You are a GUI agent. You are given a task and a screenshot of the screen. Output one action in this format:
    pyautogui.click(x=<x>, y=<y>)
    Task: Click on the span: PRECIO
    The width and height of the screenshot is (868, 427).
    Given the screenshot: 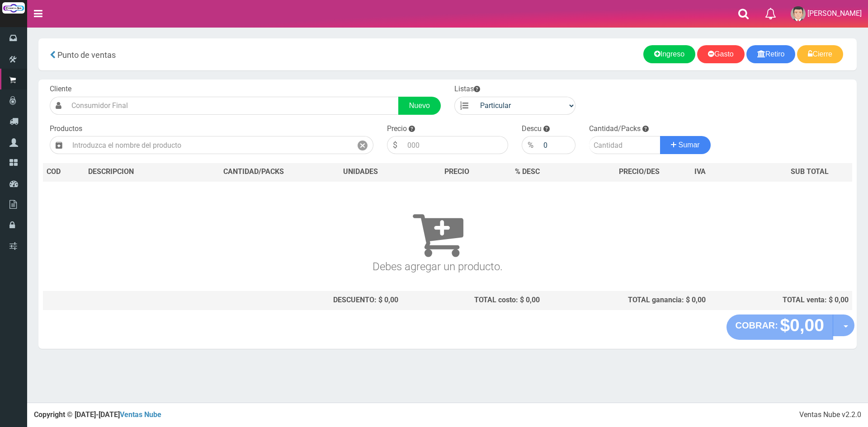 What is the action you would take?
    pyautogui.click(x=456, y=172)
    